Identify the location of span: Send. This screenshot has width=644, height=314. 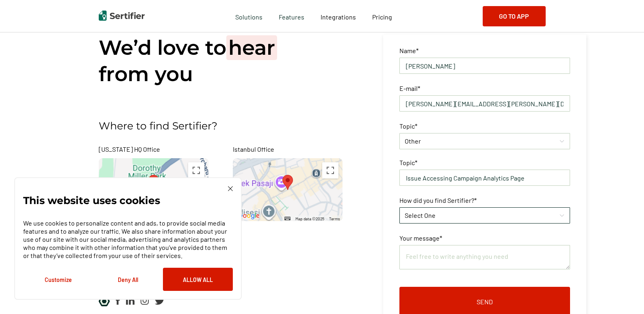
(484, 302).